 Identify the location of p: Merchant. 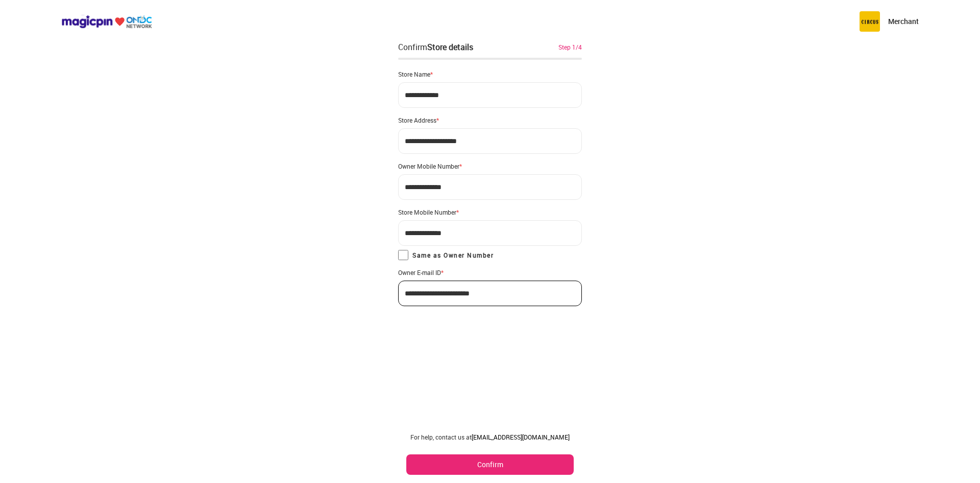
(903, 21).